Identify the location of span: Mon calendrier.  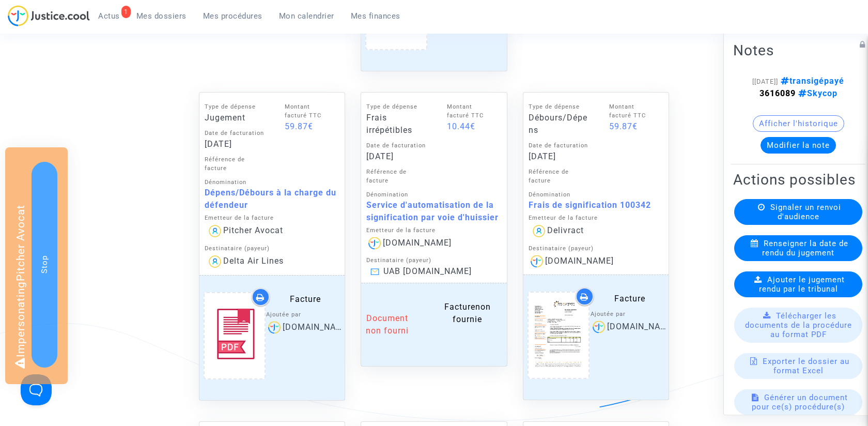
(306, 16).